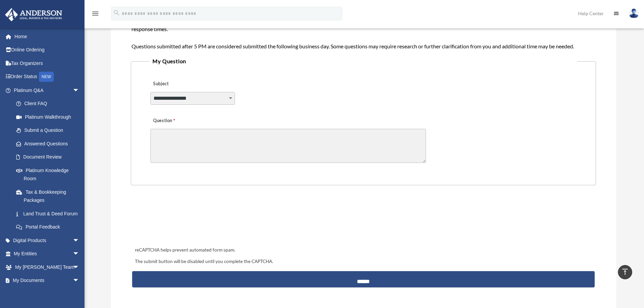  I want to click on a: Document Review, so click(49, 158).